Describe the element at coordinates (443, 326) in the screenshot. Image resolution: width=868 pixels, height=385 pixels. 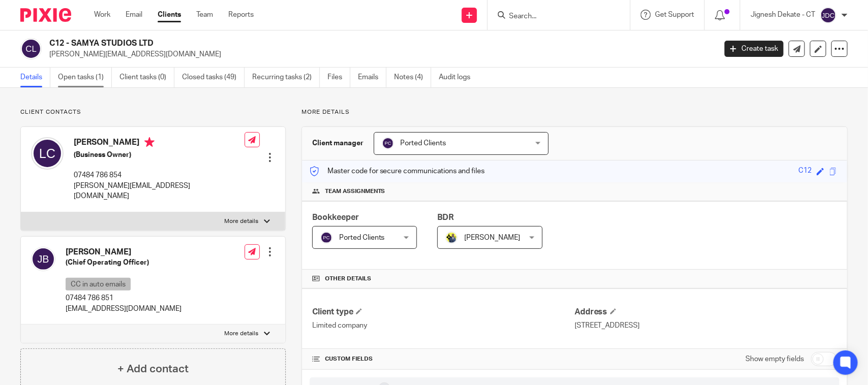
I see `p: Limited company` at that location.